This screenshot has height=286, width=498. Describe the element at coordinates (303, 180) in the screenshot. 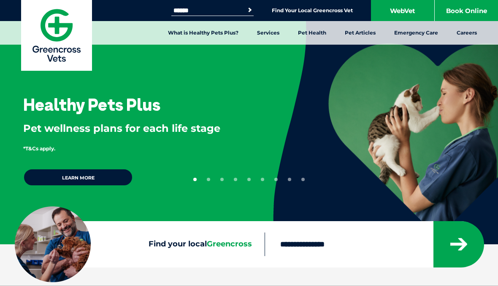

I see `button: 9 of 9` at that location.